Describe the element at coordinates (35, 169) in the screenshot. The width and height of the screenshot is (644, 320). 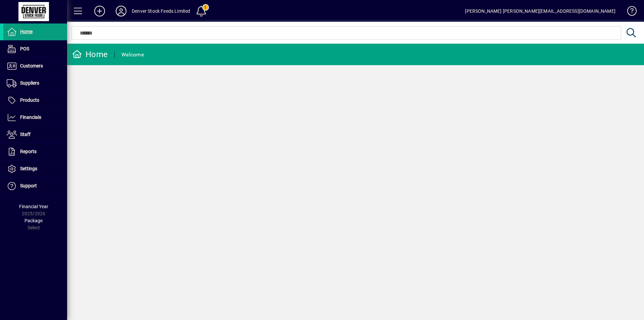
I see `a: Settings` at that location.